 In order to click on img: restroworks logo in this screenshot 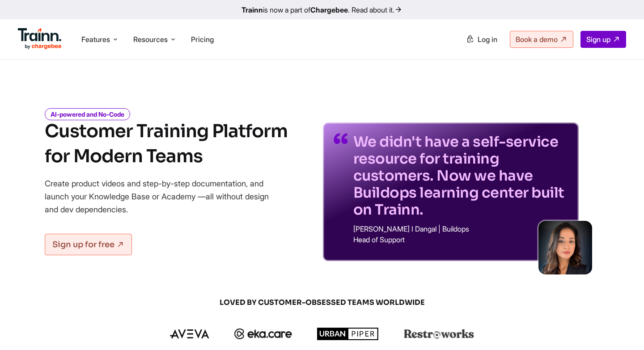, I will do `click(439, 334)`.